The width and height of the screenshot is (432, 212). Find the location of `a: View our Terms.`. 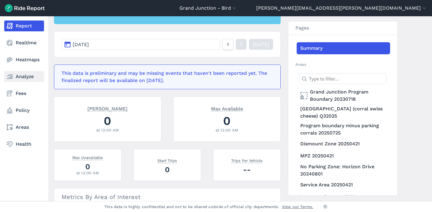

a: View our Terms. is located at coordinates (297, 206).